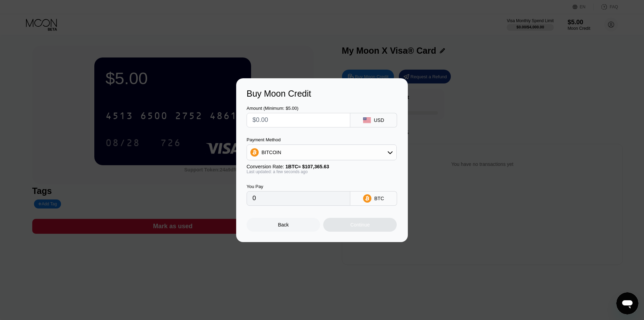  Describe the element at coordinates (379, 199) in the screenshot. I see `div: BTC` at that location.